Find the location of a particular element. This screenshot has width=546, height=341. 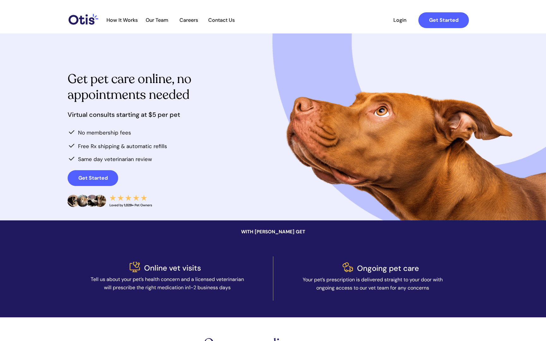

span: Same day veterinarian review is located at coordinates (115, 159).